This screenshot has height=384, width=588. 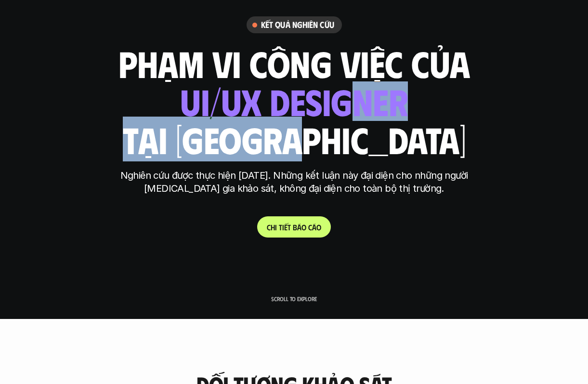 I want to click on p: Scroll to explore, so click(x=294, y=298).